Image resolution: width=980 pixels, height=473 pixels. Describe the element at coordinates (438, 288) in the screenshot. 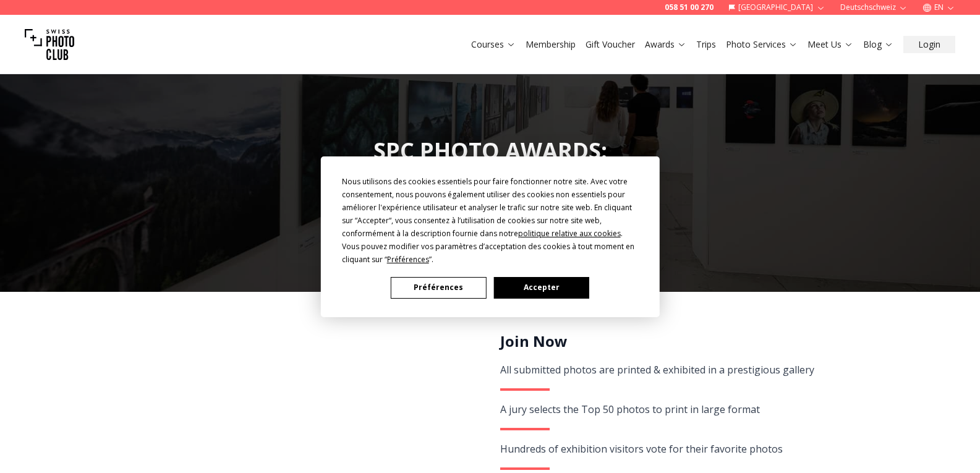

I see `button: Préférences` at that location.